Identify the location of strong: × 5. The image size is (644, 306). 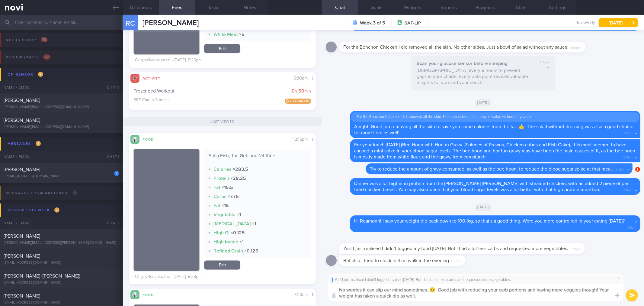
(242, 34).